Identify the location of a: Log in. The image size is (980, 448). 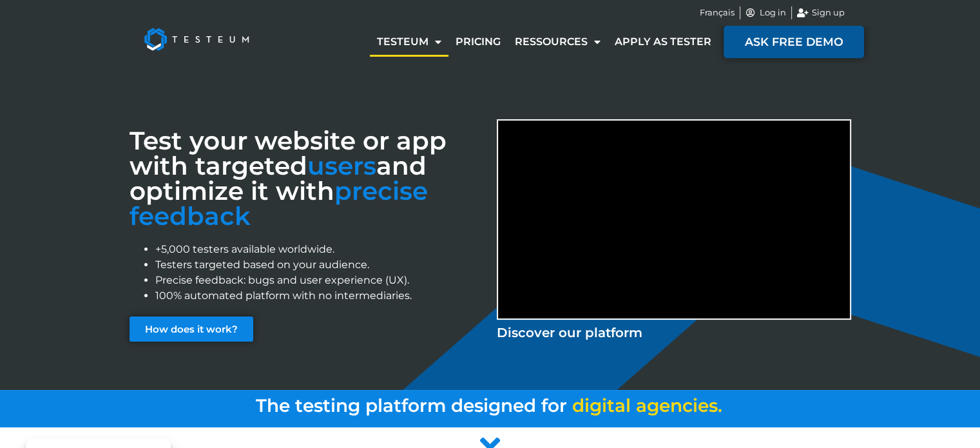
(766, 13).